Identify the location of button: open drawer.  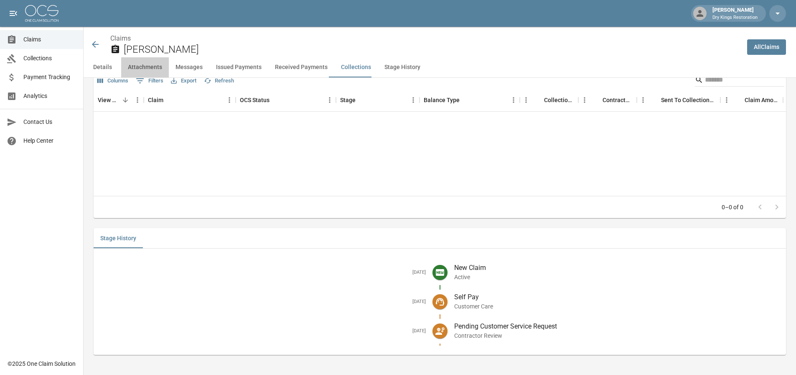
(13, 13).